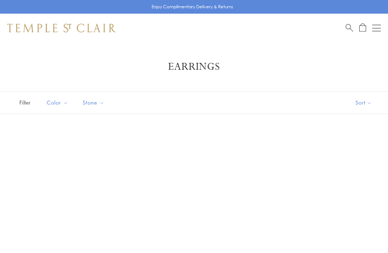 This screenshot has width=388, height=253. Describe the element at coordinates (57, 102) in the screenshot. I see `button: Color` at that location.